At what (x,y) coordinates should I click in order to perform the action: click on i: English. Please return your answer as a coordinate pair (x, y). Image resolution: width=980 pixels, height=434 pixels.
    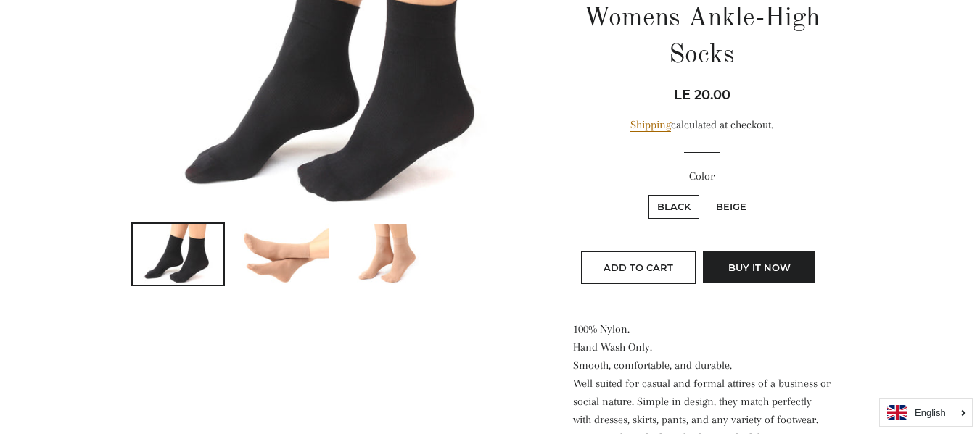
    Looking at the image, I should click on (930, 413).